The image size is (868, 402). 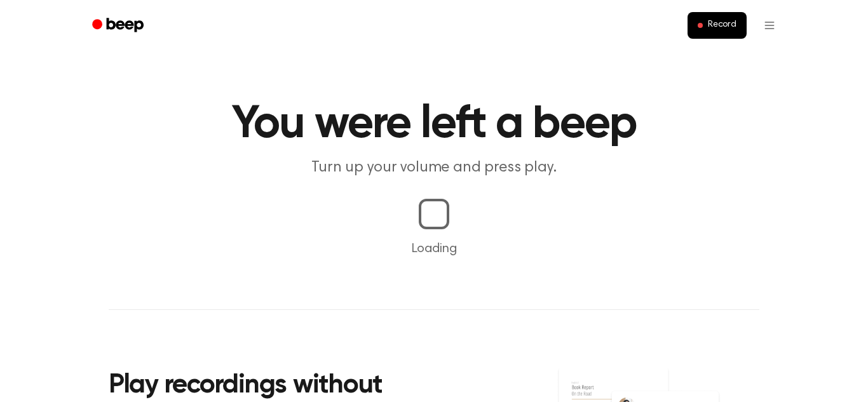 What do you see at coordinates (717, 26) in the screenshot?
I see `button: Record` at bounding box center [717, 26].